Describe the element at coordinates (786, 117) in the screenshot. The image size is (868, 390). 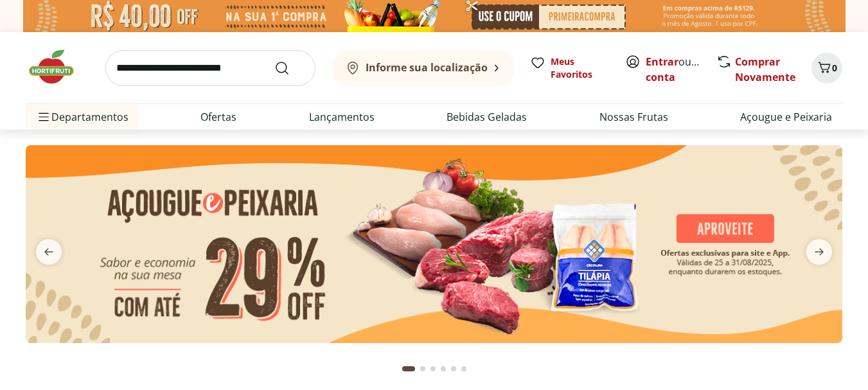
I see `a: Açougue e Peixaria` at that location.